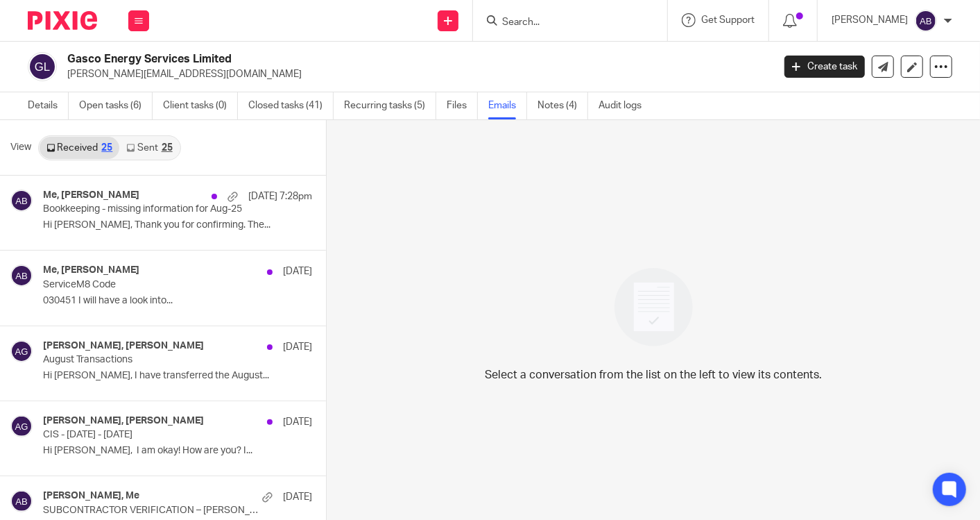 The image size is (980, 520). What do you see at coordinates (200, 105) in the screenshot?
I see `a: Client tasks (0)` at bounding box center [200, 105].